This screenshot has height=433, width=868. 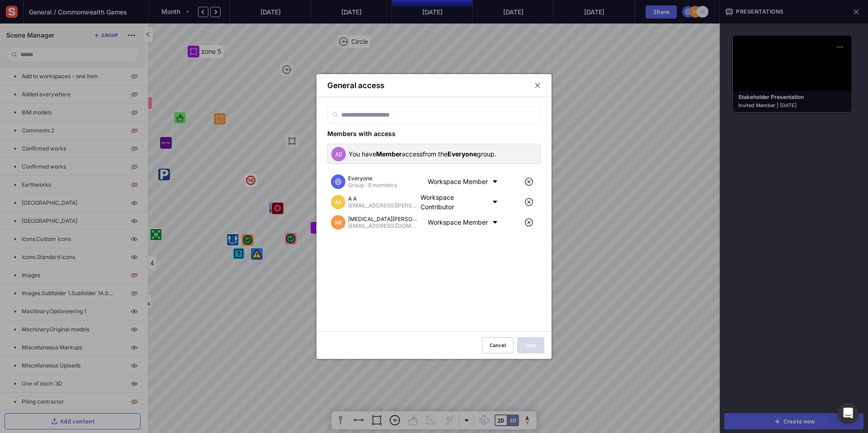 What do you see at coordinates (383, 199) in the screenshot?
I see `div: A A` at bounding box center [383, 199].